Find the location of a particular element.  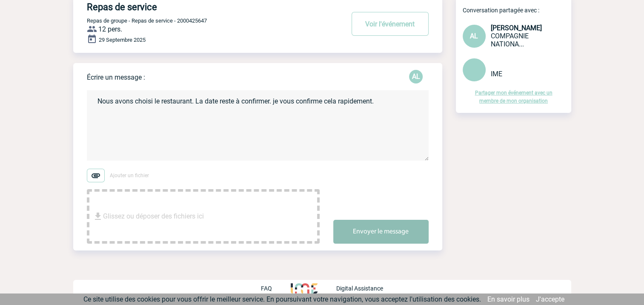

span: Ce site utilise des cookies pour vous offrir le meilleur service. En poursuivant votre navigation... is located at coordinates (282, 299).